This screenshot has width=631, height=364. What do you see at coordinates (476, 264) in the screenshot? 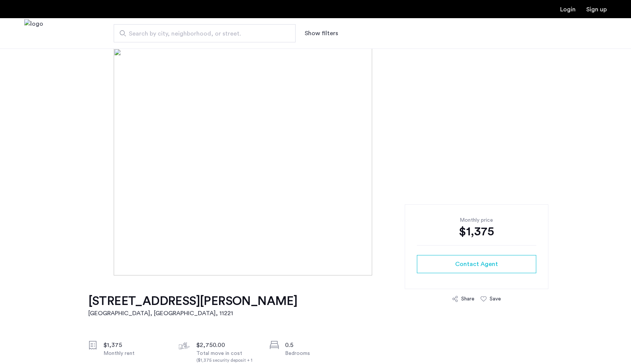
I see `span: Contact Agent` at bounding box center [476, 264].